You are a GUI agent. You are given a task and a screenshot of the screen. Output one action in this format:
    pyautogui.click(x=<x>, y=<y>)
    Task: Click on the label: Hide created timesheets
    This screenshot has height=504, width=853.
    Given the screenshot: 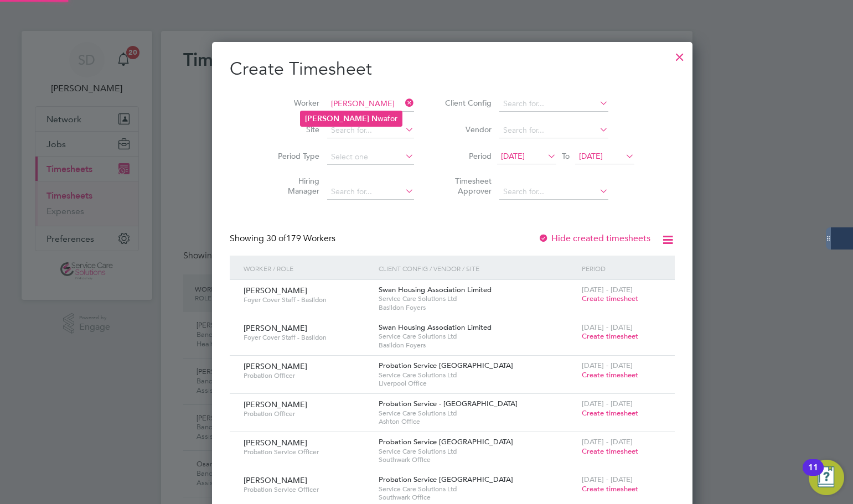 What is the action you would take?
    pyautogui.click(x=594, y=239)
    